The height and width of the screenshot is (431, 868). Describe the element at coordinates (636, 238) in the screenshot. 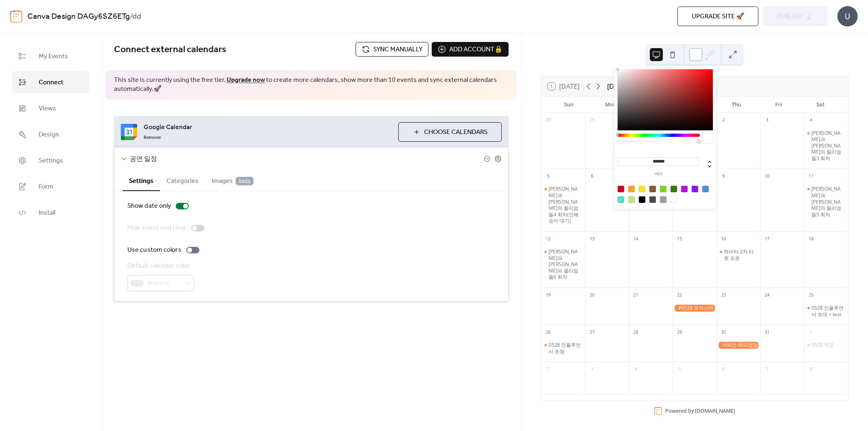

I see `div: 14` at that location.